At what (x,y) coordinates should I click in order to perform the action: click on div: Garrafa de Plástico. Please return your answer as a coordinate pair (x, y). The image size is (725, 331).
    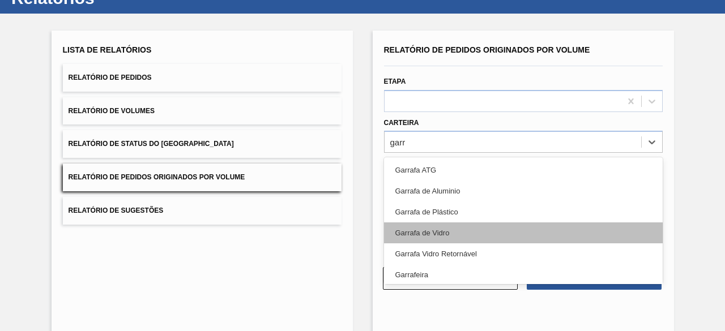
    Looking at the image, I should click on (523, 212).